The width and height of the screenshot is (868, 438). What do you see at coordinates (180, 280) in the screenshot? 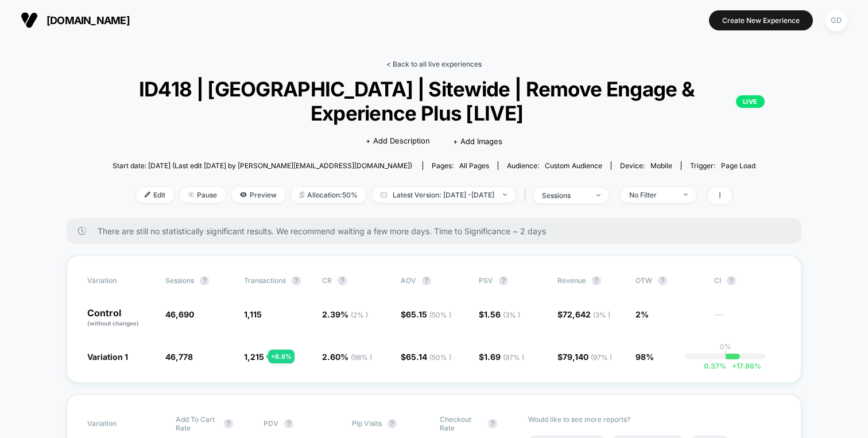
I see `span: Sessions` at bounding box center [180, 280].